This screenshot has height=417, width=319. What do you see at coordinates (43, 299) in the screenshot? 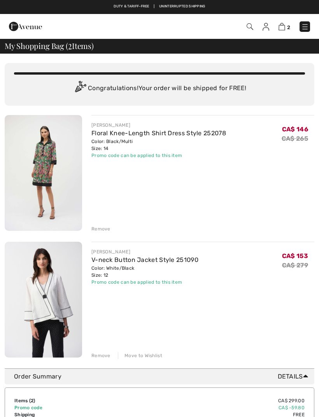
I see `img: V-neck Button Jacket Style 251090` at bounding box center [43, 299].